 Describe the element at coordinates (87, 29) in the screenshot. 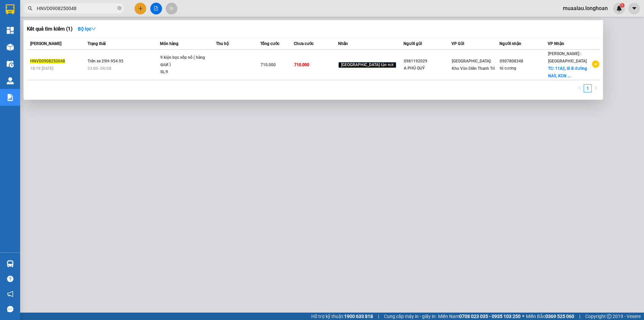

I see `button: Bộ lọcdown` at that location.